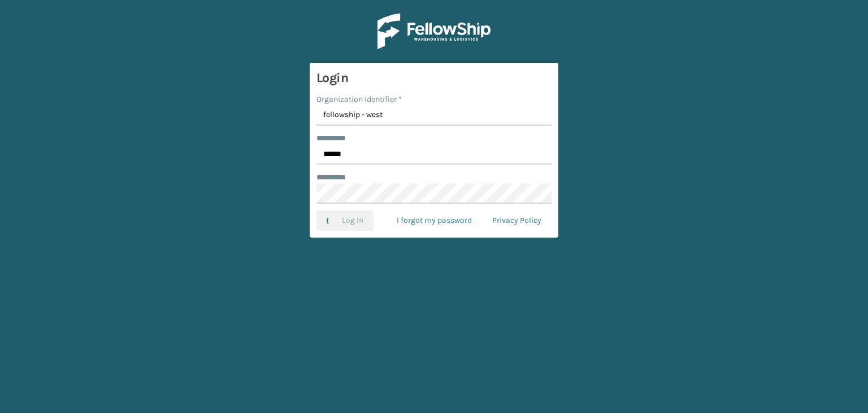 The height and width of the screenshot is (413, 868). What do you see at coordinates (434, 31) in the screenshot?
I see `img: Logo` at bounding box center [434, 31].